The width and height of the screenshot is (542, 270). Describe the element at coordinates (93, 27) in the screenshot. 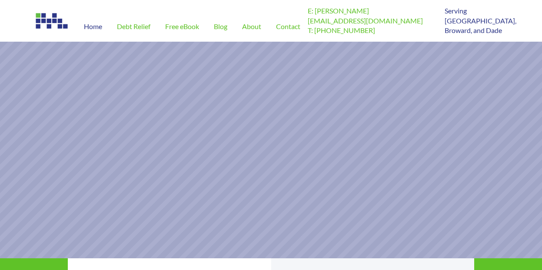

I see `a: Home` at that location.